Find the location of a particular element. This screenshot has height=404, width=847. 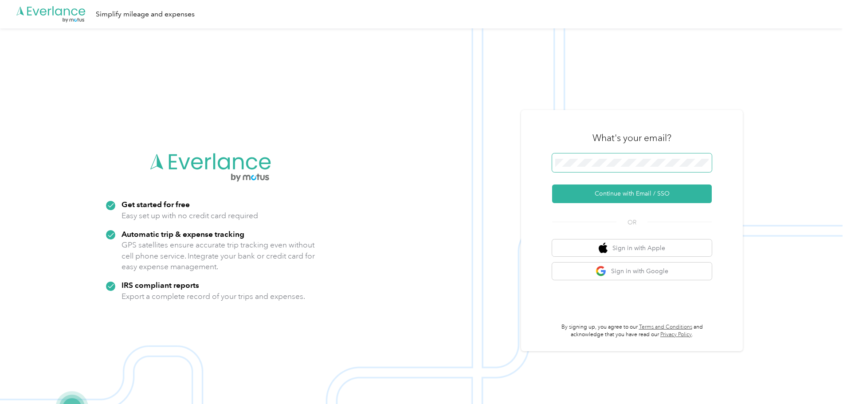

strong: Get started for free is located at coordinates (156, 204).